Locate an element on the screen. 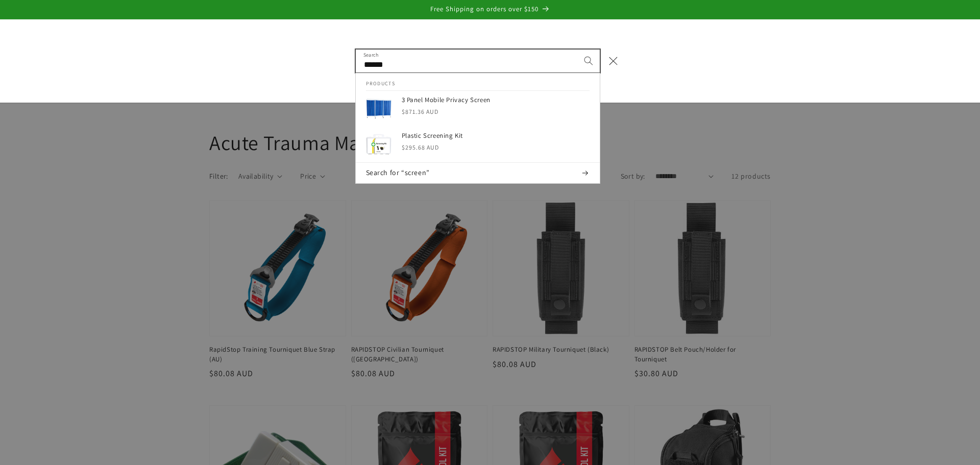  img: Plastic Screening Kit is located at coordinates (379, 144).